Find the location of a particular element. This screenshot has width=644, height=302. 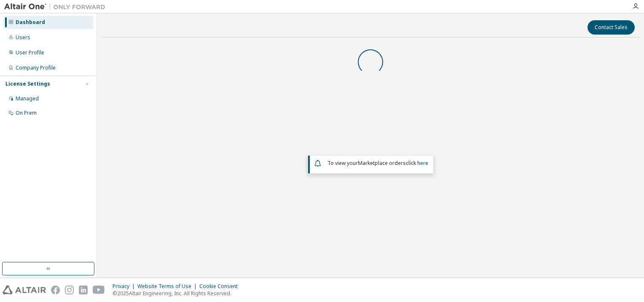

div: Cookie Consent is located at coordinates (221, 286).